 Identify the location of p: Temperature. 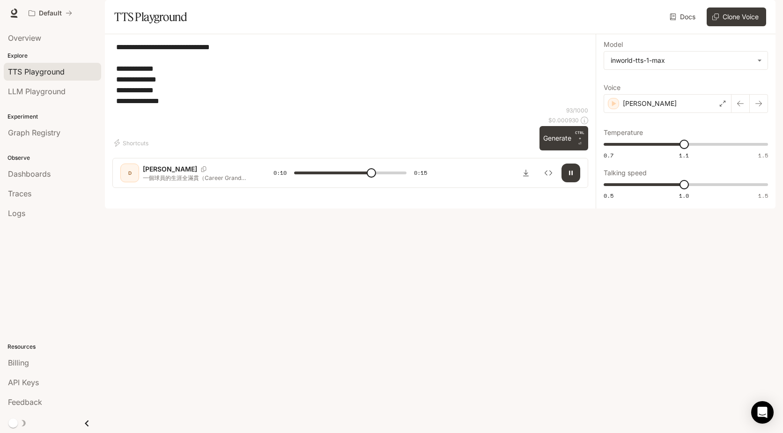
(623, 133).